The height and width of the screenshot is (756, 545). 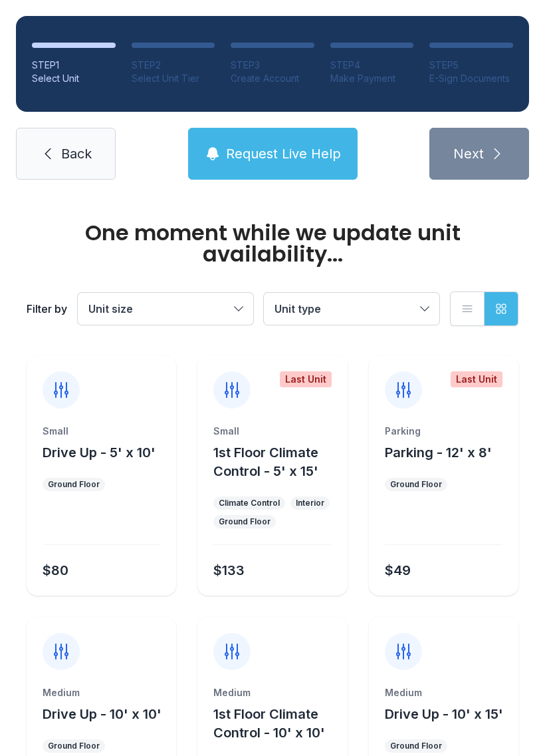 What do you see at coordinates (444, 714) in the screenshot?
I see `span: Drive Up - 10' x 15'` at bounding box center [444, 714].